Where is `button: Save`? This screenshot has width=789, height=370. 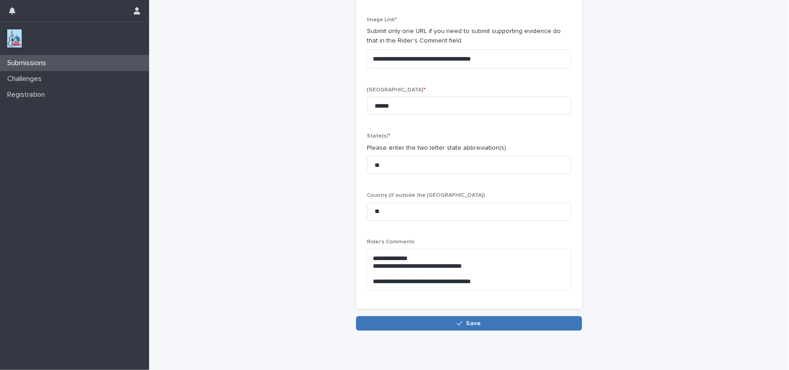 button: Save is located at coordinates (469, 323).